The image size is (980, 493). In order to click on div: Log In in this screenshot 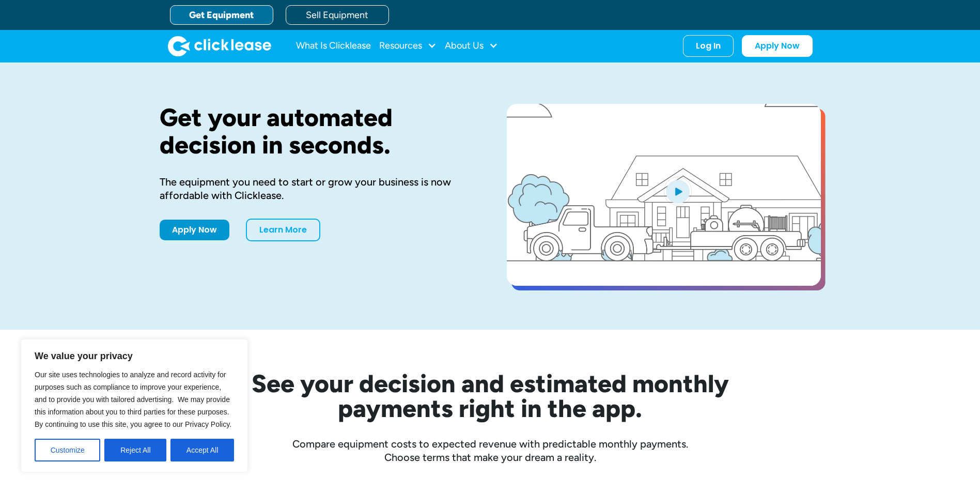, I will do `click(709, 46)`.